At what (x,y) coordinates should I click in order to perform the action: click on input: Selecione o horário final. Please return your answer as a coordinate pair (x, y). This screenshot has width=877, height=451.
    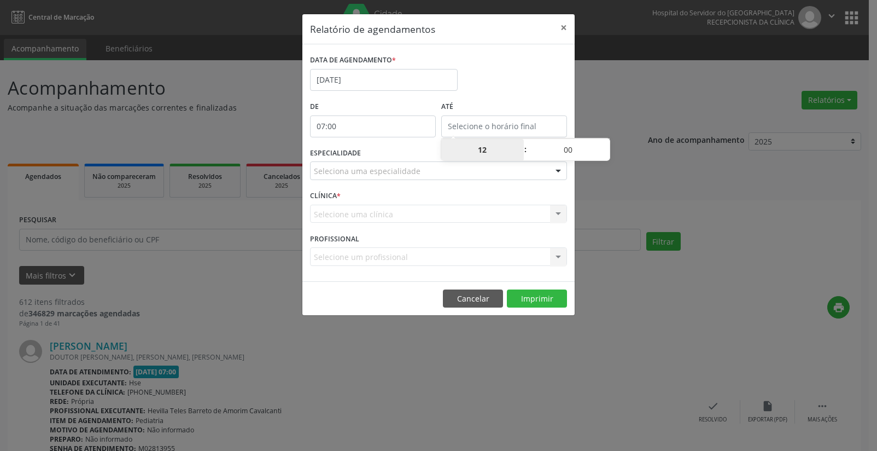
    Looking at the image, I should click on (504, 126).